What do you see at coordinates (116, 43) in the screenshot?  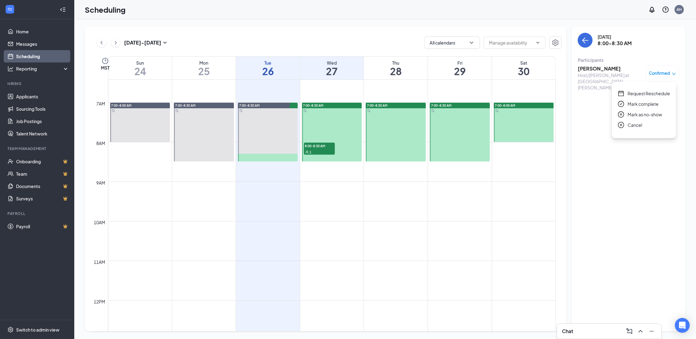 I see `svg: ChevronRight` at bounding box center [116, 43].